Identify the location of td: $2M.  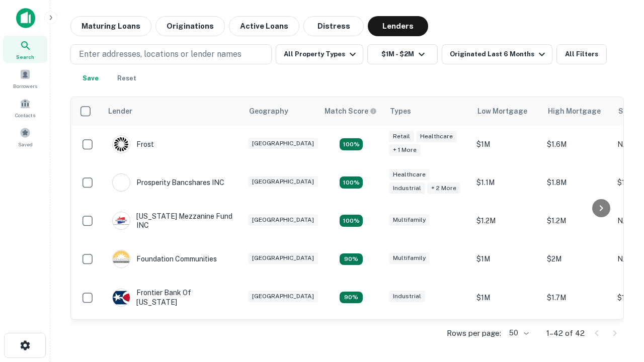
(577, 259).